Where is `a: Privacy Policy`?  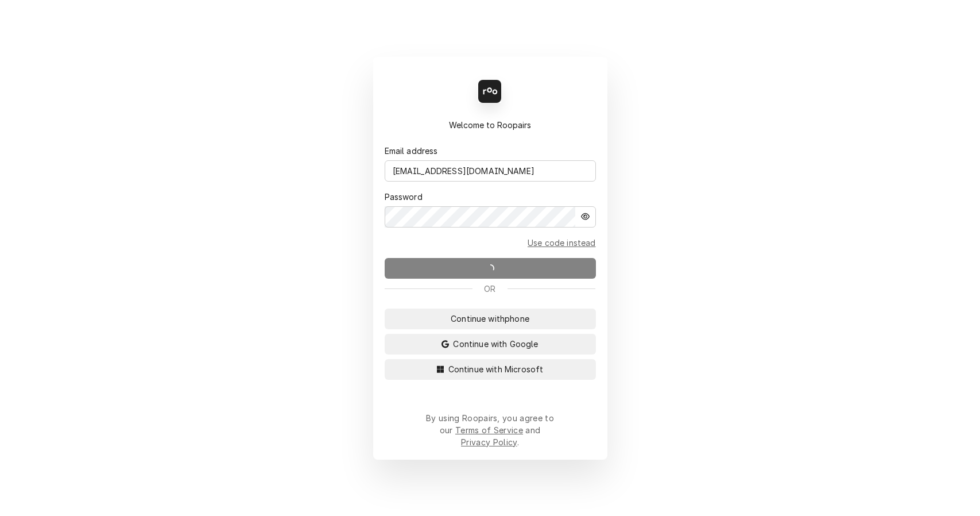
a: Privacy Policy is located at coordinates (488, 442).